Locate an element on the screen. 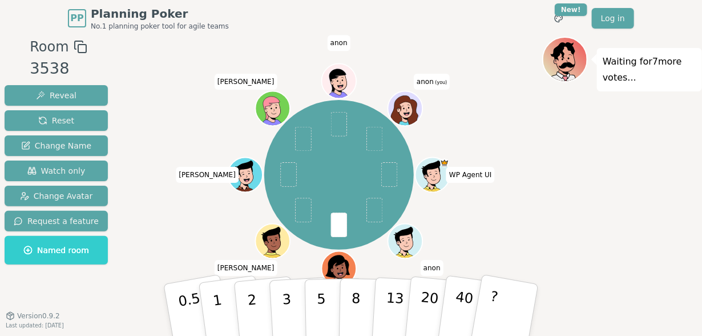  a: PPPlanning PokerNo.1 planning poker tool for agile teams is located at coordinates (148, 18).